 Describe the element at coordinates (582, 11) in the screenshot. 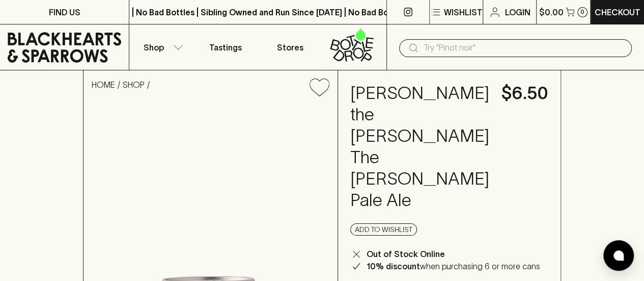

I see `p: 0` at that location.